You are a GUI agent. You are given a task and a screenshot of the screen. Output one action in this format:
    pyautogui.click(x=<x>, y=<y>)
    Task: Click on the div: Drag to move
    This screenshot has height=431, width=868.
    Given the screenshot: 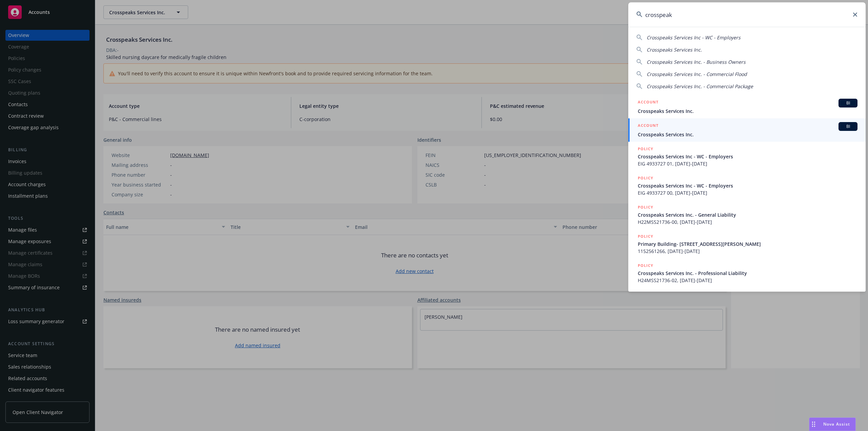 What is the action you would take?
    pyautogui.click(x=813, y=424)
    